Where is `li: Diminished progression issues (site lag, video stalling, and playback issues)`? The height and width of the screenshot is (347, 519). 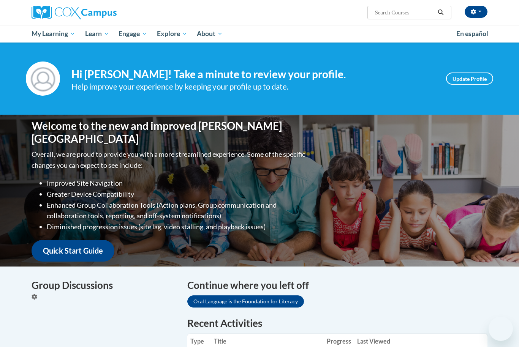
li: Diminished progression issues (site lag, video stalling, and playback issues) is located at coordinates (177, 227).